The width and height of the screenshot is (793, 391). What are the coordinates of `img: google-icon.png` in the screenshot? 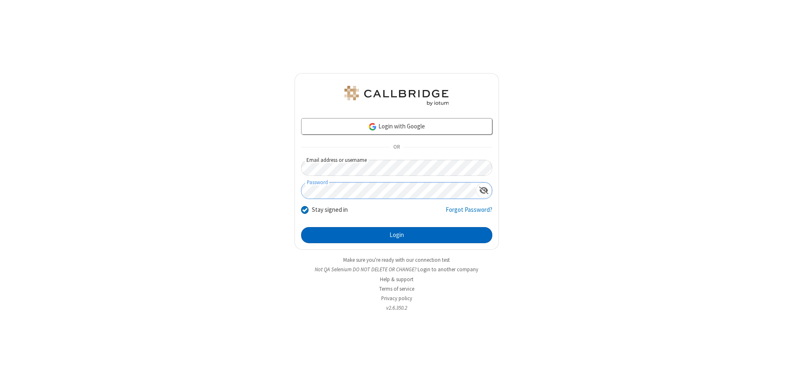 It's located at (373, 127).